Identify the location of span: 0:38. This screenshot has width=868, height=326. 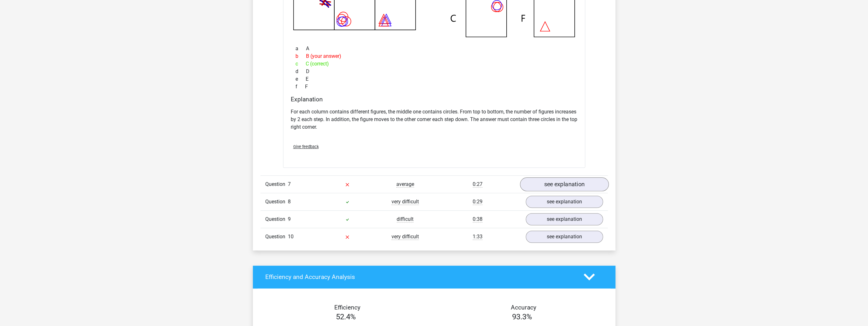
(477, 219).